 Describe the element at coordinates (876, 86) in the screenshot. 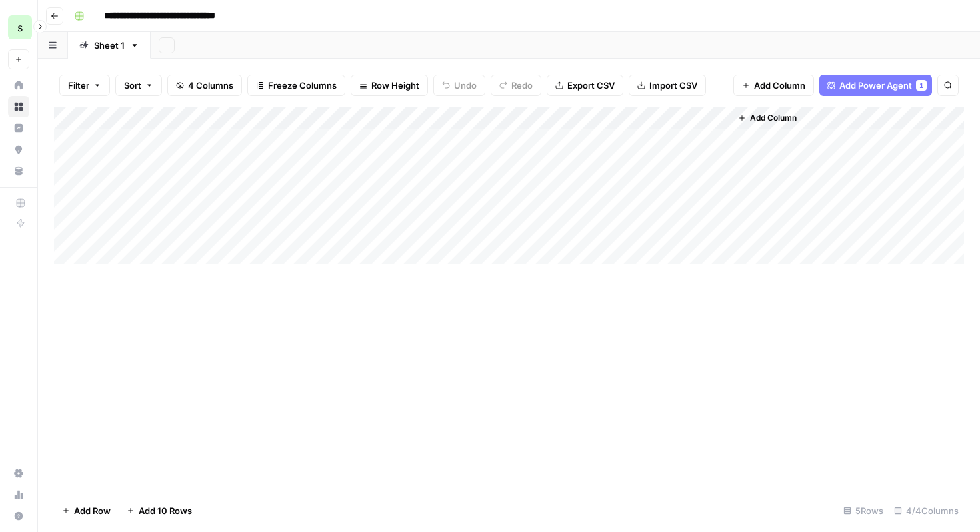

I see `span: Add Power Agent` at that location.